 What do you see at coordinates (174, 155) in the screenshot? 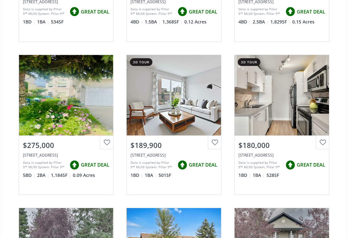
I see `div: 1025 14 Avenue SW #416, Calgary, AB T2R0N9` at bounding box center [174, 155].